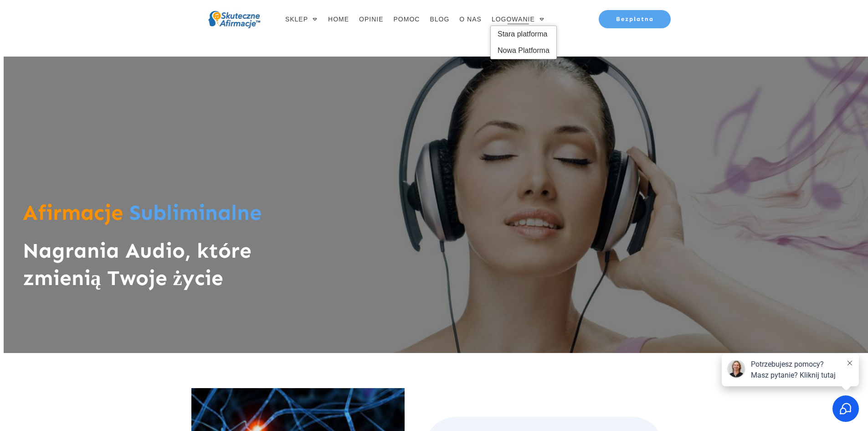  I want to click on a: OPINIE, so click(371, 19).